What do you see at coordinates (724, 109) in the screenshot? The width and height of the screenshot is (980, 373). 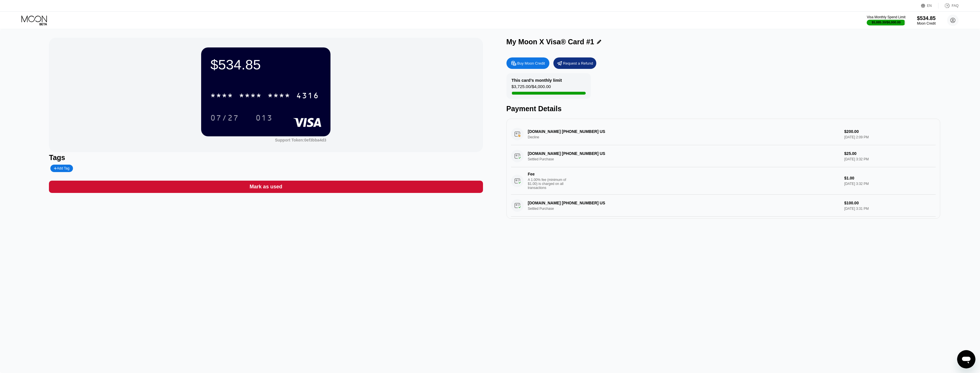 I see `div: Payment Details` at bounding box center [724, 109].